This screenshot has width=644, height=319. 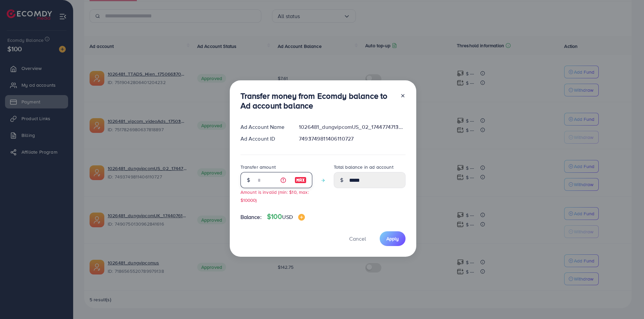 What do you see at coordinates (357, 239) in the screenshot?
I see `span: Cancel` at bounding box center [357, 239].